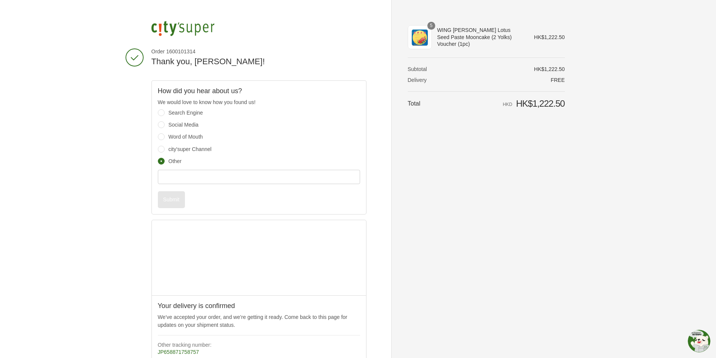 The width and height of the screenshot is (716, 358). I want to click on h2: Your delivery is confirmed, so click(259, 306).